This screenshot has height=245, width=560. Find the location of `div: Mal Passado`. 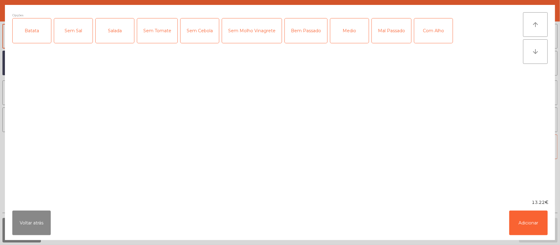

div: Mal Passado is located at coordinates (391, 31).